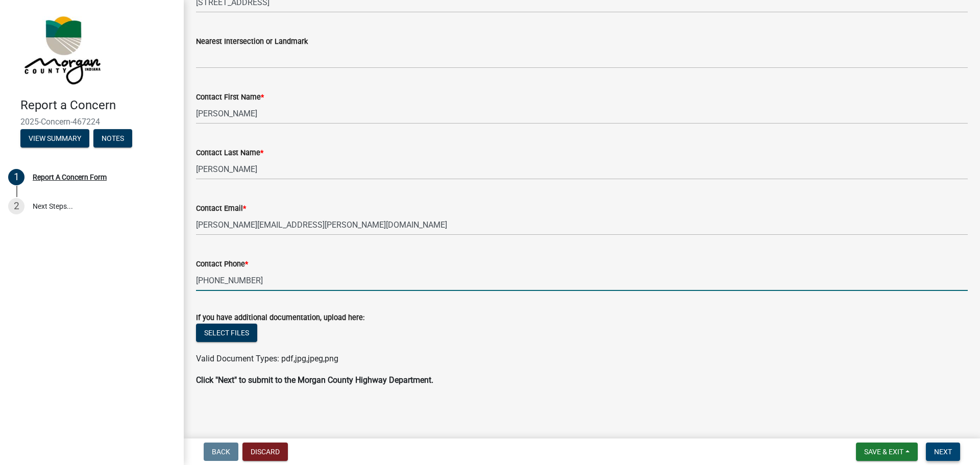 Image resolution: width=980 pixels, height=465 pixels. Describe the element at coordinates (69, 177) in the screenshot. I see `div: Report A Concern Form` at that location.